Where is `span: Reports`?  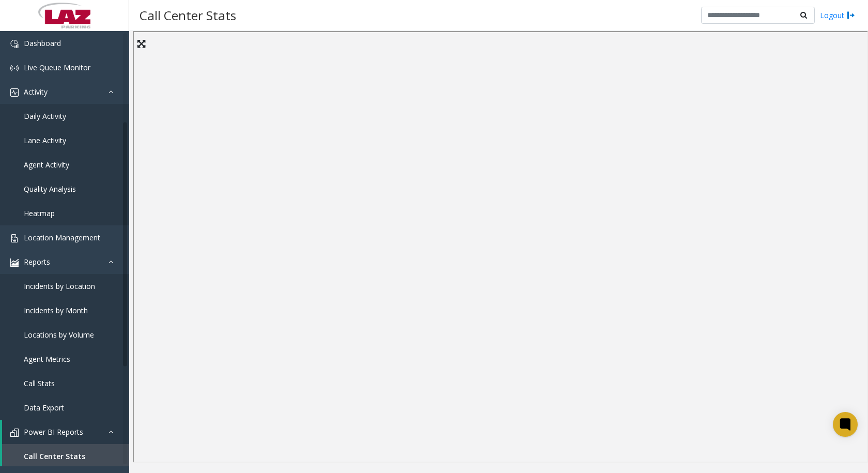 span: Reports is located at coordinates (36, 262).